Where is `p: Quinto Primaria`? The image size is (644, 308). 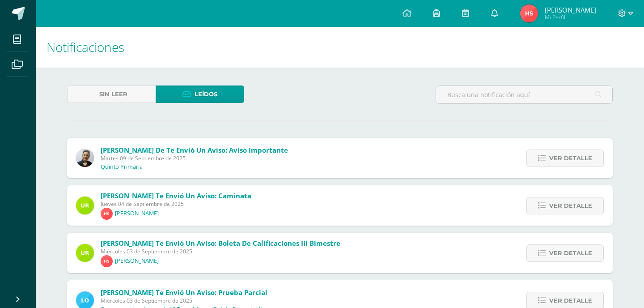
p: Quinto Primaria is located at coordinates (121, 167).